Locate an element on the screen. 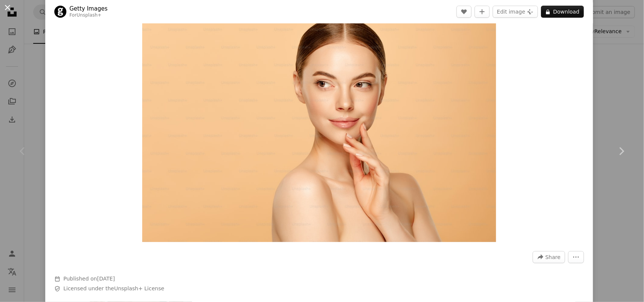 This screenshot has height=302, width=644. a: Next is located at coordinates (621, 151).